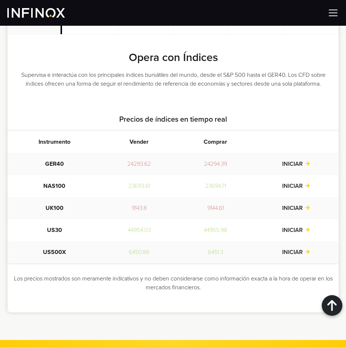 This screenshot has width=346, height=347. Describe the element at coordinates (139, 252) in the screenshot. I see `td: 6450.86` at that location.